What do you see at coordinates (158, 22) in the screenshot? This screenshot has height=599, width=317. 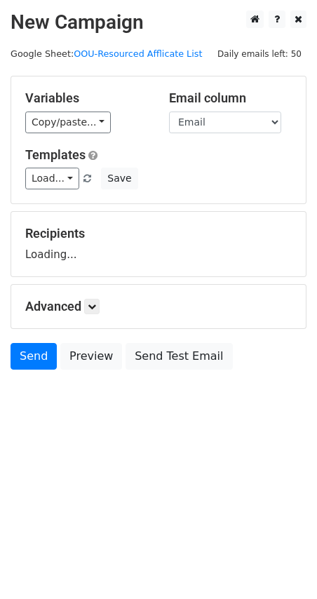 I see `h2: New Campaign` at bounding box center [158, 22].